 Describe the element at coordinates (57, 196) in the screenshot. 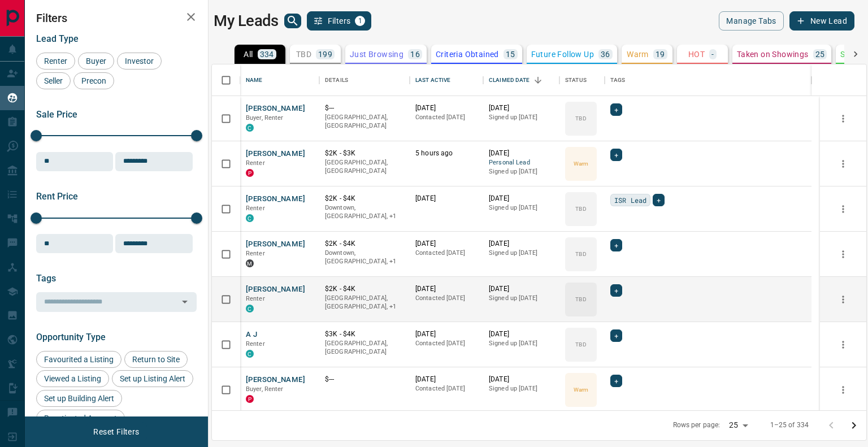

I see `span: Rent Price` at that location.